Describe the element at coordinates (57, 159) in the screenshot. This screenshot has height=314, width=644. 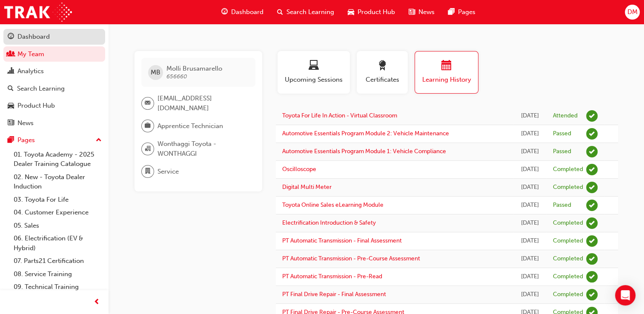
I see `a: 01. Toyota Academy - 2025 Dealer Training Catalogue` at that location.